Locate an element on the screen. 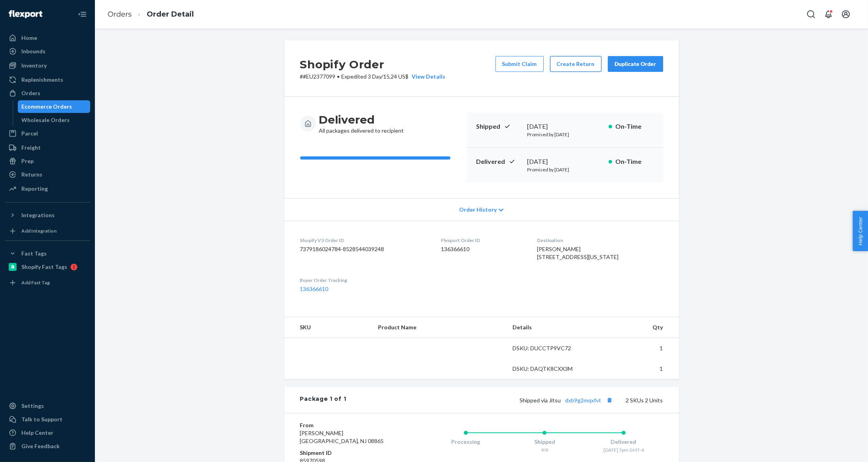 The height and width of the screenshot is (462, 868). th: SKU is located at coordinates (328, 328).